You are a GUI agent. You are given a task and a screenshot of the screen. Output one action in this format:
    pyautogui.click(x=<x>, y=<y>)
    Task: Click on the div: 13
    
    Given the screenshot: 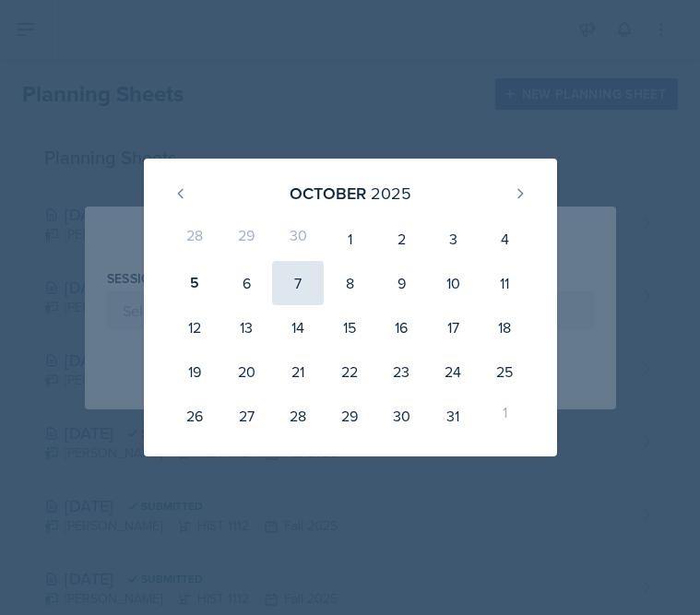 What is the action you would take?
    pyautogui.click(x=246, y=327)
    